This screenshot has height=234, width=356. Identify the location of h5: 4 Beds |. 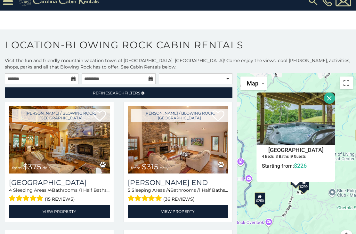
(269, 157).